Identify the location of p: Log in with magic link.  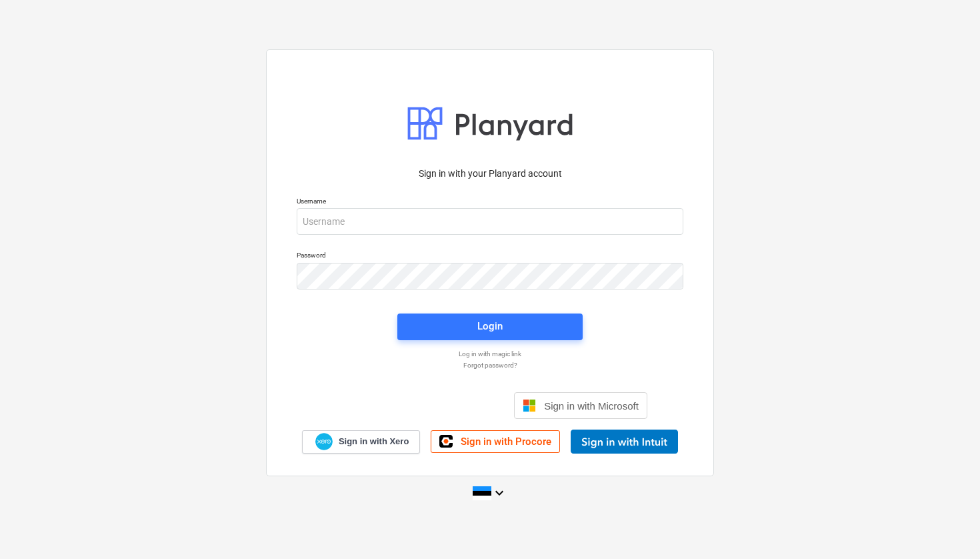
(490, 354).